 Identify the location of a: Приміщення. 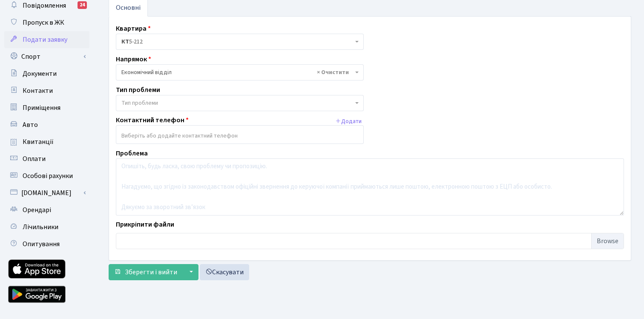
(47, 108).